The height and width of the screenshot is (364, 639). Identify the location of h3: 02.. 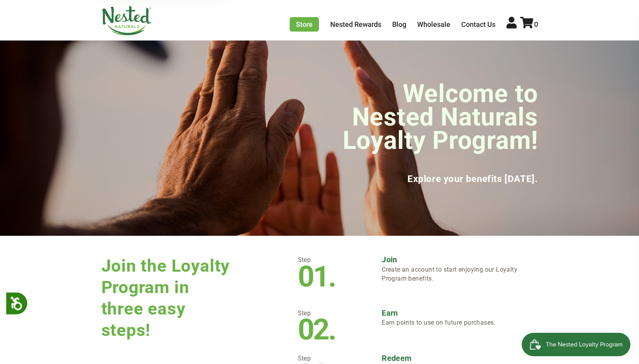
(334, 330).